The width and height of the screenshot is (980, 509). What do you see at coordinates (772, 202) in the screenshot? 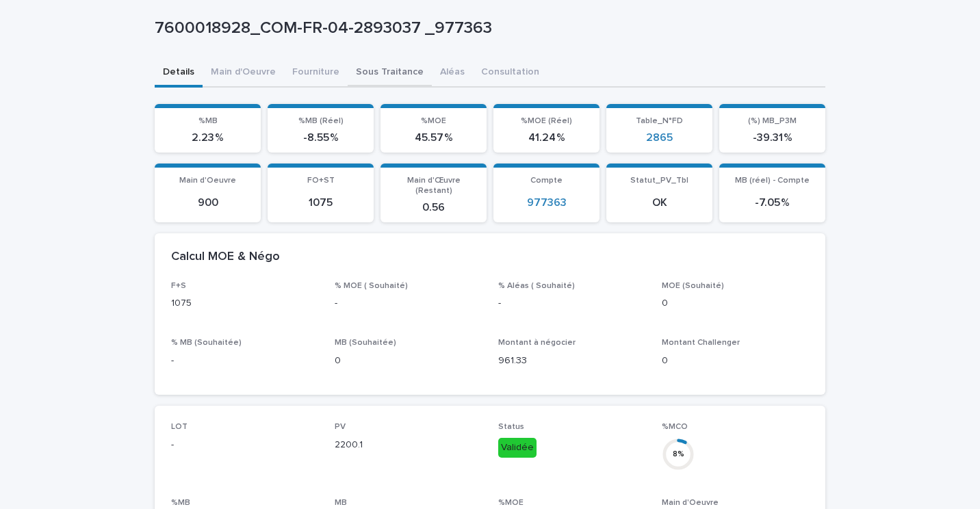
I see `p: -7.05 %` at bounding box center [772, 202].